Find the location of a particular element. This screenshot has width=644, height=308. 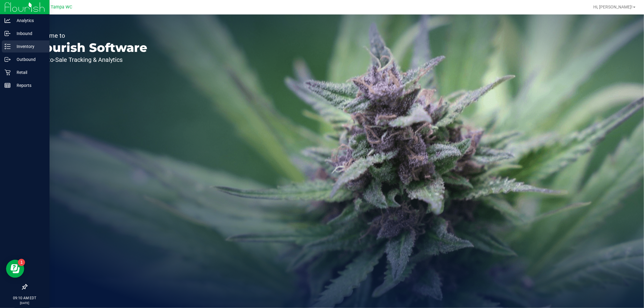

p: Inbound is located at coordinates (28, 34).